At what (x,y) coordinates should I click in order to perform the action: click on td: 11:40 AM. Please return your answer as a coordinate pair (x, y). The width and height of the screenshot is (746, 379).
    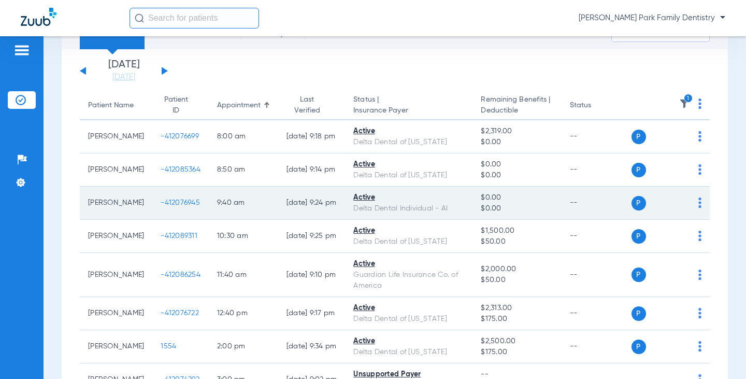
    Looking at the image, I should click on (243, 275).